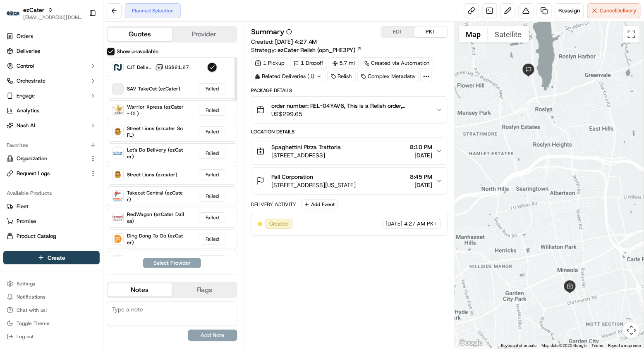  What do you see at coordinates (51, 126) in the screenshot?
I see `button: Nash AI` at bounding box center [51, 126].